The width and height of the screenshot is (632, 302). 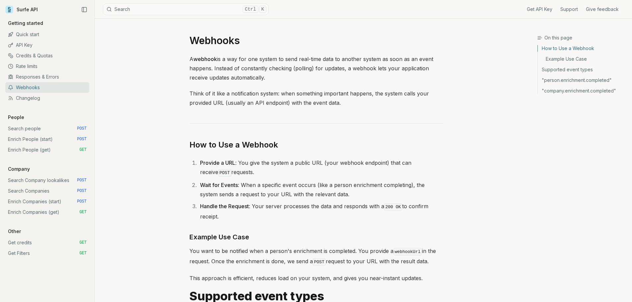 I want to click on a: Search Companies POST, so click(x=47, y=191).